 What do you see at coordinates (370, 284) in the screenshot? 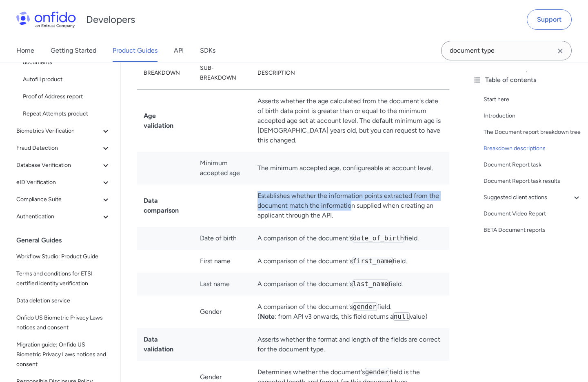
I see `code: last_name` at bounding box center [370, 284].